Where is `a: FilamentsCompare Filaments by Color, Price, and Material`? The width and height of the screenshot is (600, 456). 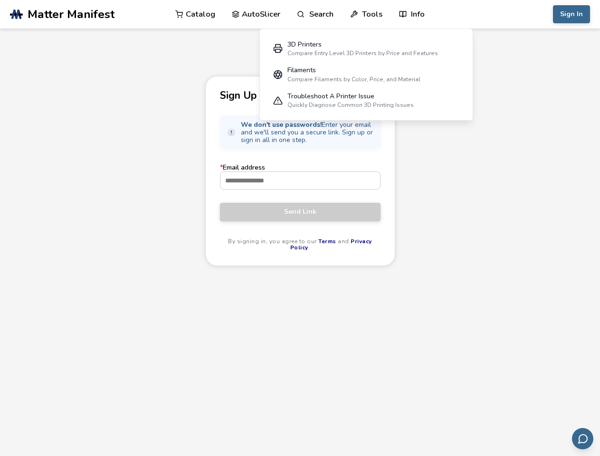 a: FilamentsCompare Filaments by Color, Price, and Material is located at coordinates (366, 75).